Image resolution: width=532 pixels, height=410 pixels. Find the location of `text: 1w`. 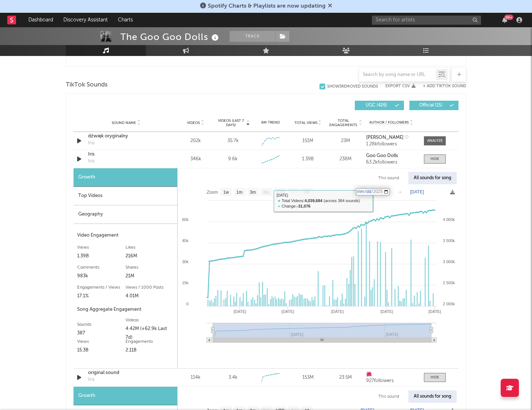

text: 1w is located at coordinates (226, 192).